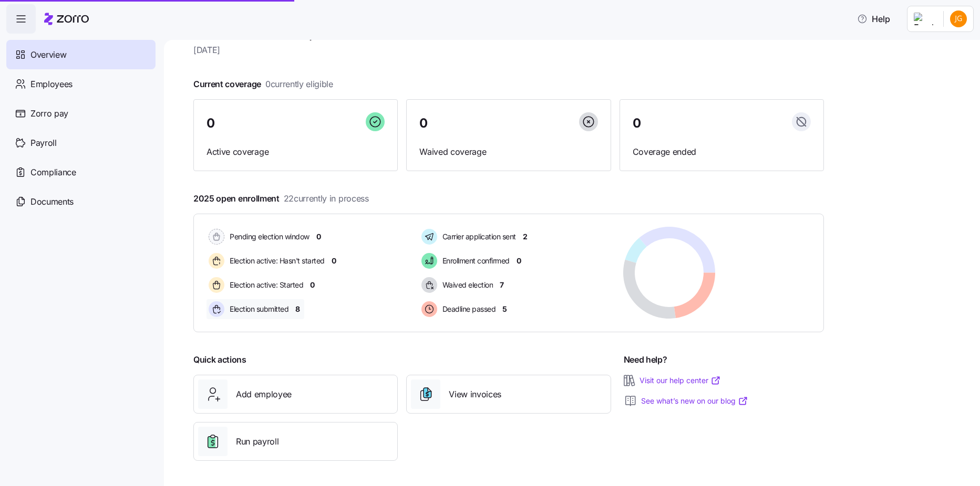 The image size is (980, 486). Describe the element at coordinates (265, 285) in the screenshot. I see `span: Election active: Started` at that location.